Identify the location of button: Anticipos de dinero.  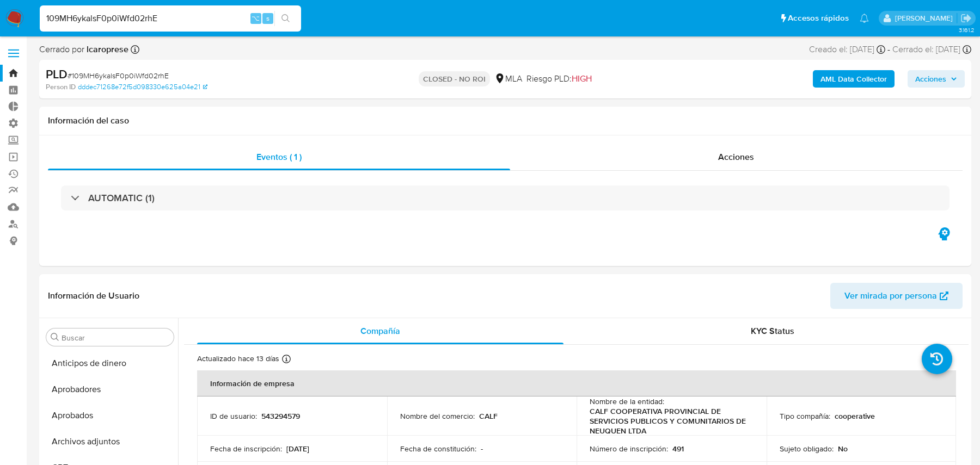
(110, 364).